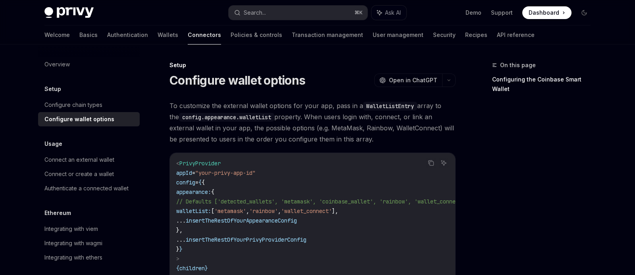  I want to click on span: children, so click(192, 268).